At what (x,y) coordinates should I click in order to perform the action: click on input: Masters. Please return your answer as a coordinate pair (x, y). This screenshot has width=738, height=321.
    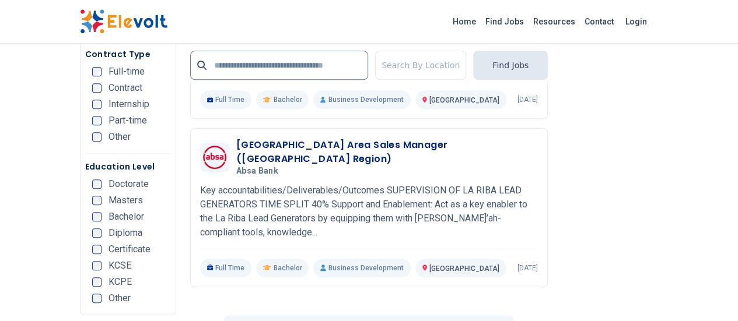
    Looking at the image, I should click on (97, 201).